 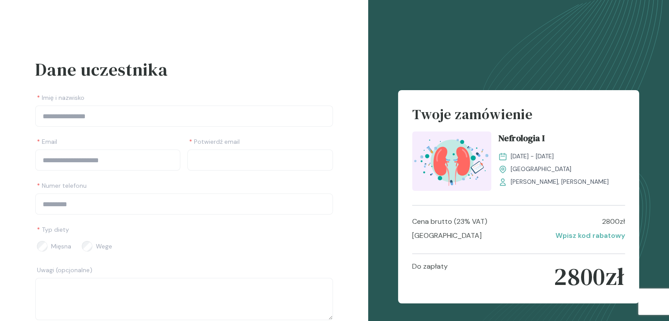 I want to click on span: Email, so click(x=47, y=142).